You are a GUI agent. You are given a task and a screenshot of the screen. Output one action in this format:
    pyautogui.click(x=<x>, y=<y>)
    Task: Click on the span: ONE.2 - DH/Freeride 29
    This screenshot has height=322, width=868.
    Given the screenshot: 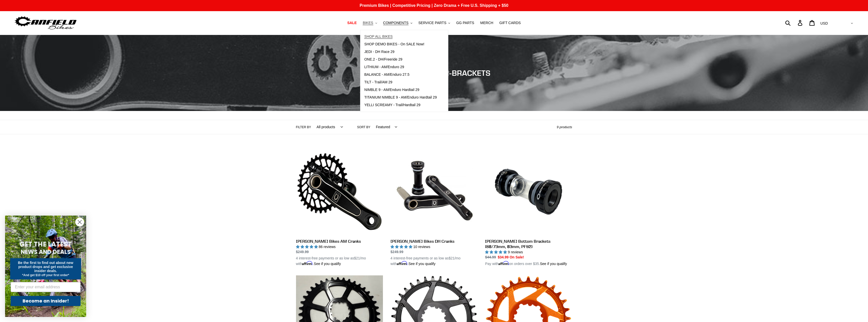 What is the action you would take?
    pyautogui.click(x=383, y=60)
    